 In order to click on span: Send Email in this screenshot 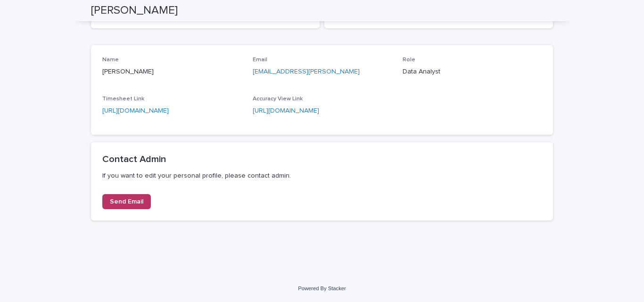, I will do `click(127, 202)`.